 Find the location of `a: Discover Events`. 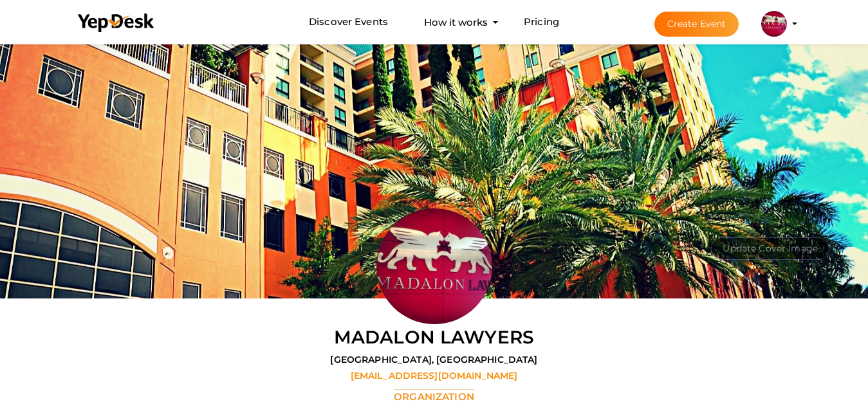

a: Discover Events is located at coordinates (348, 22).